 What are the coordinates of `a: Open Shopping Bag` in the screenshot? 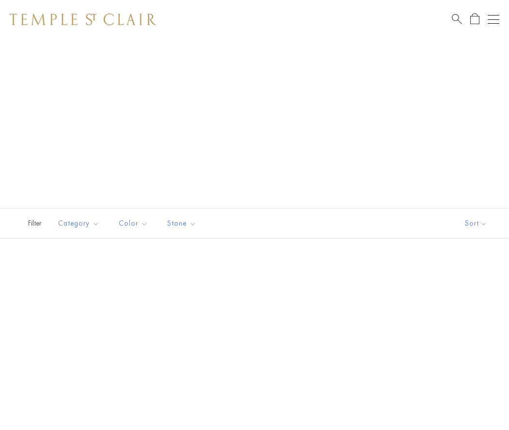 It's located at (475, 19).